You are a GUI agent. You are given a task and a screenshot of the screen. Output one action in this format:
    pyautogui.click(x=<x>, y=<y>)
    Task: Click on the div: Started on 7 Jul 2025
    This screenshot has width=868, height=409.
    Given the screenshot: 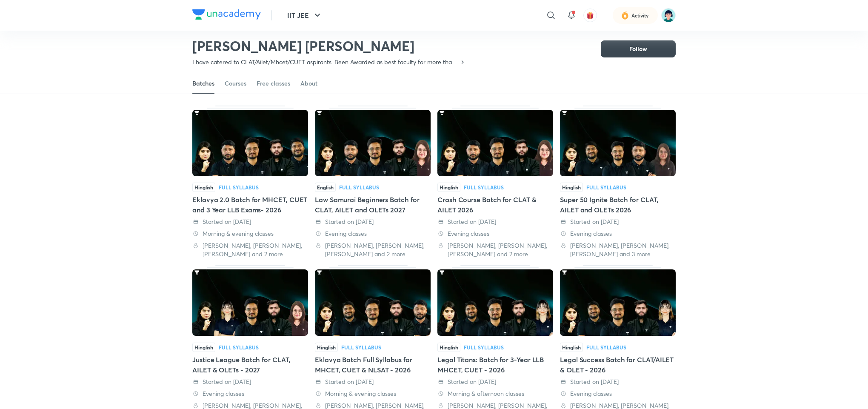 What is the action you would take?
    pyautogui.click(x=495, y=381)
    